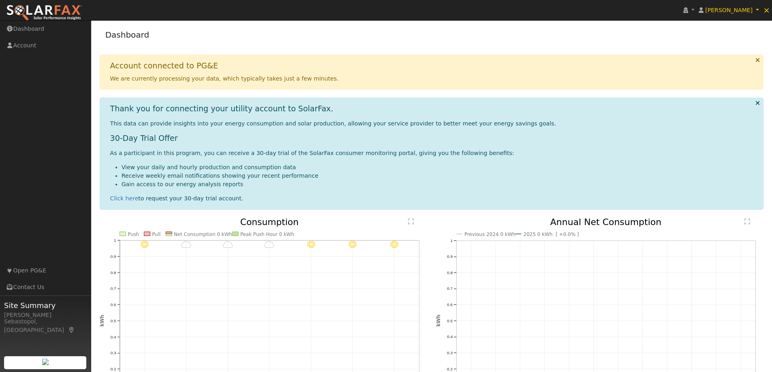 This screenshot has height=372, width=772. What do you see at coordinates (352, 245) in the screenshot?
I see `i: 8/16 - Clear` at bounding box center [352, 245].